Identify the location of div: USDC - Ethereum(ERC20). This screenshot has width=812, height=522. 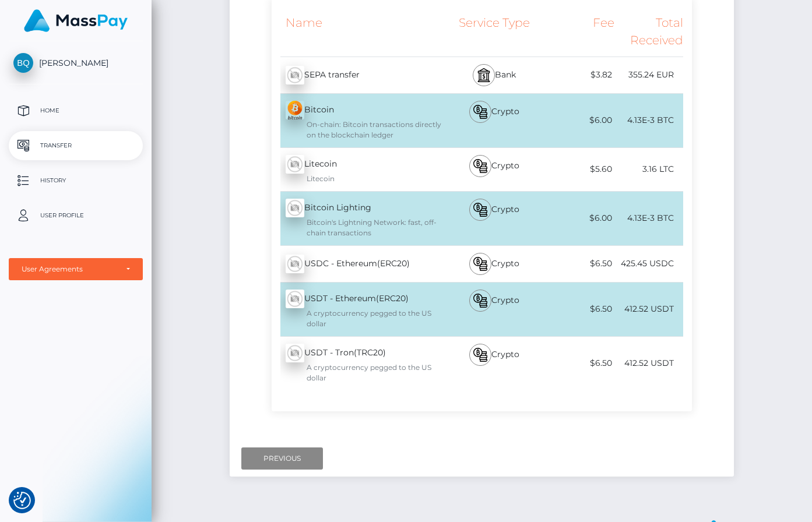
(358, 264).